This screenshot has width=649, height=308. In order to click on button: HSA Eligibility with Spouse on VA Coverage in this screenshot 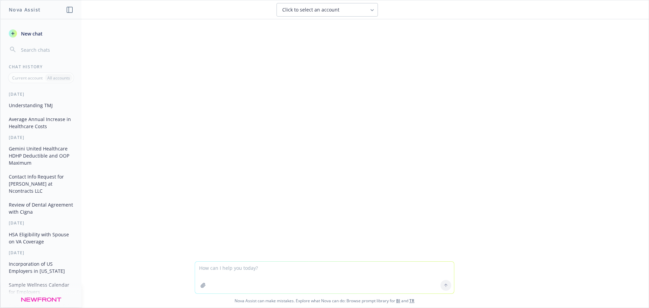, I will do `click(41, 238)`.